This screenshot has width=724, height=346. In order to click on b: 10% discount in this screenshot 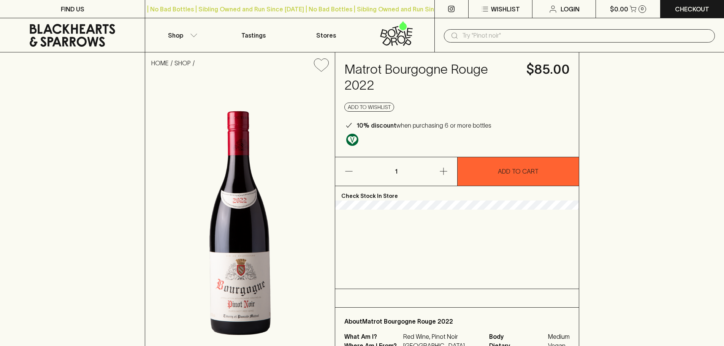, I will do `click(376, 125)`.